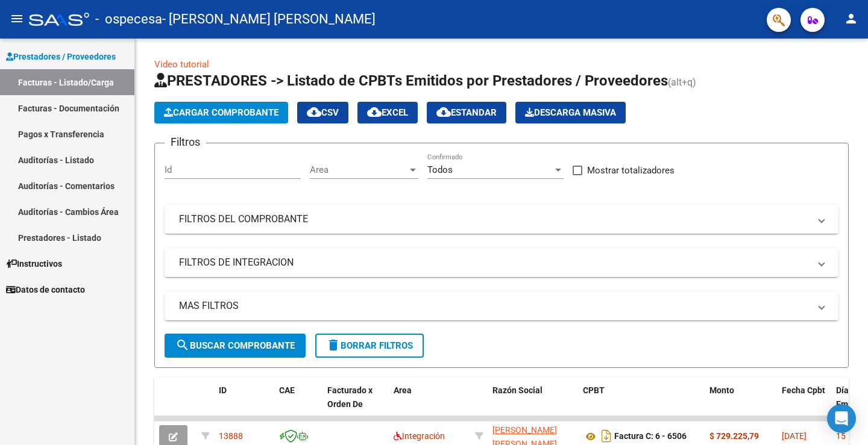 The width and height of the screenshot is (868, 445). Describe the element at coordinates (185, 142) in the screenshot. I see `h3: Filtros` at that location.